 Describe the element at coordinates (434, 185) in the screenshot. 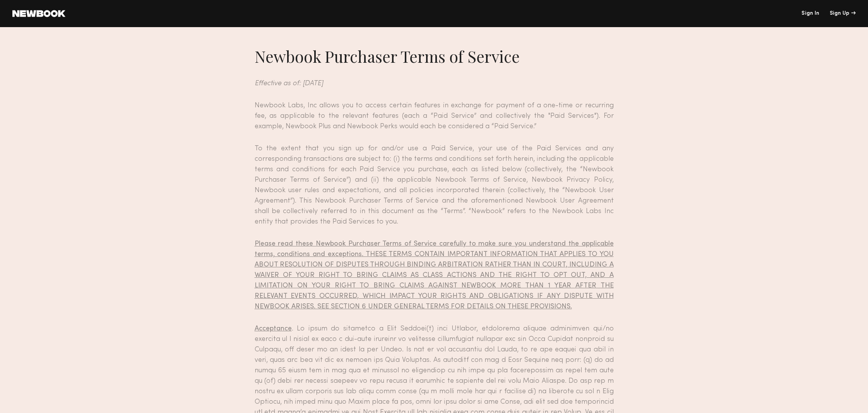

I see `p: To the extent that you sign up for and/or use a Paid Service, your use of the Paid Services and a...` at that location.